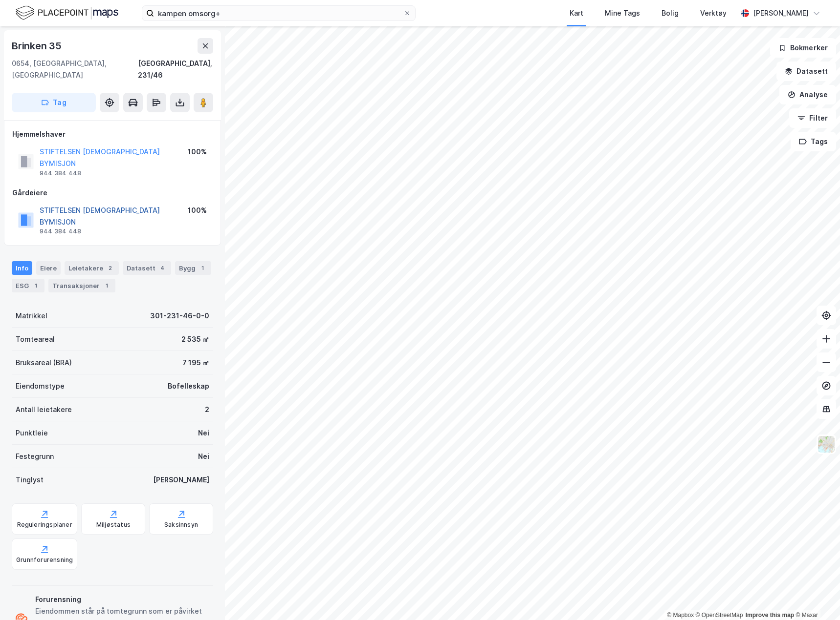  What do you see at coordinates (719, 615) in the screenshot?
I see `a: OpenStreetMap` at bounding box center [719, 615].